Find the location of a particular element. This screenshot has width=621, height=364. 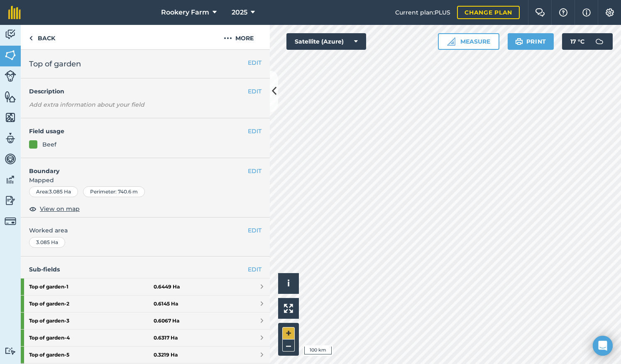

img: A question mark icon is located at coordinates (563, 12).